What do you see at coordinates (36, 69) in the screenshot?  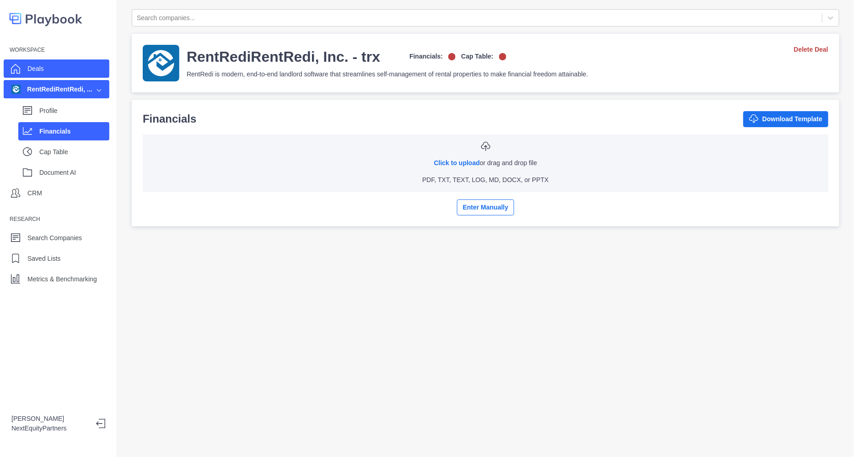 I see `p: Deals` at bounding box center [36, 69].